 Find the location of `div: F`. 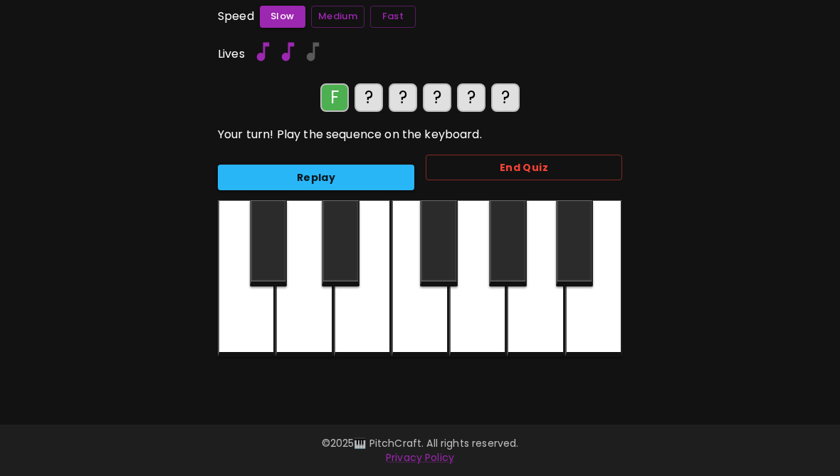

div: F is located at coordinates (335, 98).